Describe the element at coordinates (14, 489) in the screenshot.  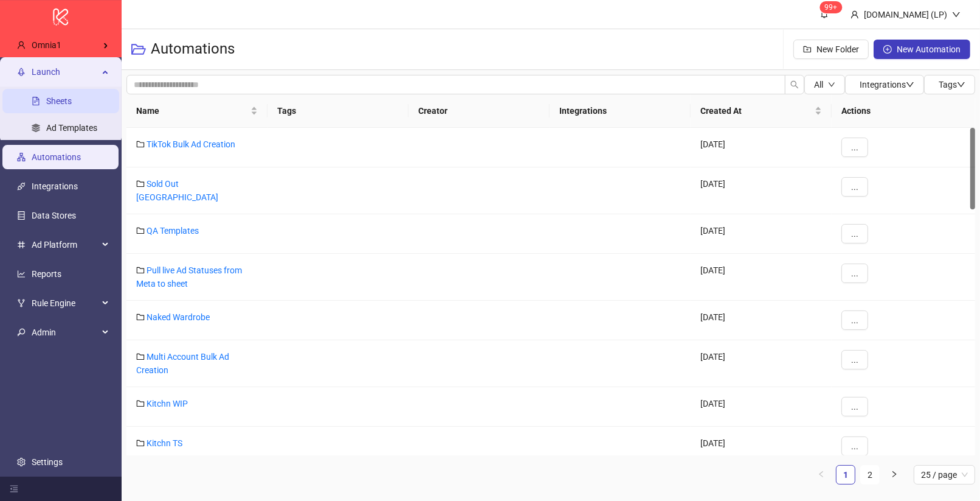
I see `span: menu-fold` at that location.